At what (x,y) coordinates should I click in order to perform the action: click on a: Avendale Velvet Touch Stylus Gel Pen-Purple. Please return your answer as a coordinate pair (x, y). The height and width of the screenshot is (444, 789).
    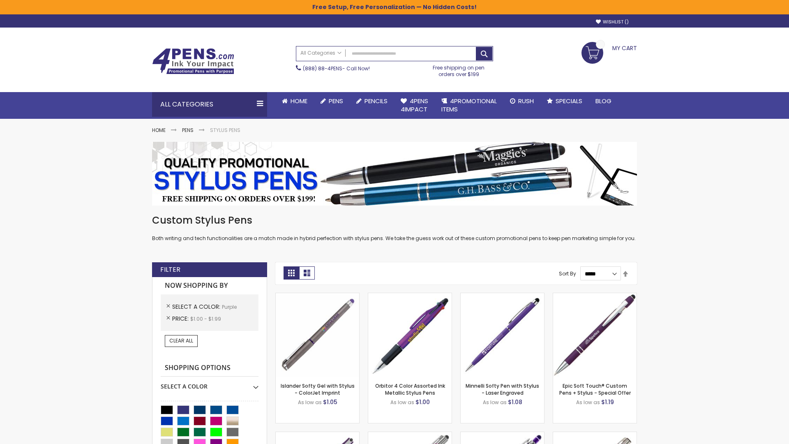
    Looking at the image, I should click on (317, 435).